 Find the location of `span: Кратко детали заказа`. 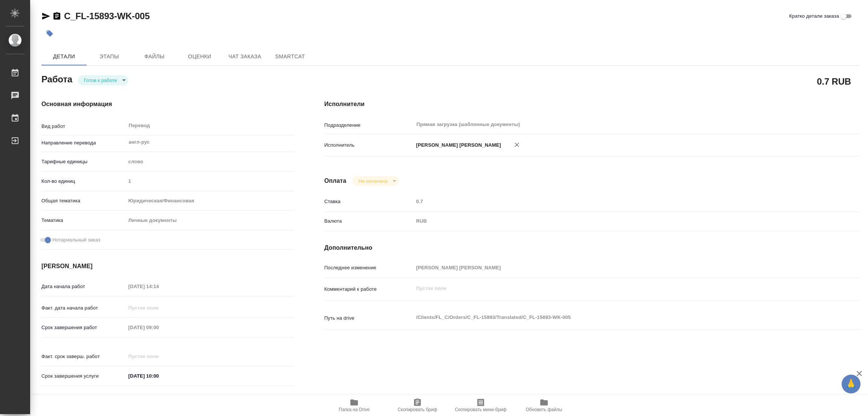

span: Кратко детали заказа is located at coordinates (814, 16).